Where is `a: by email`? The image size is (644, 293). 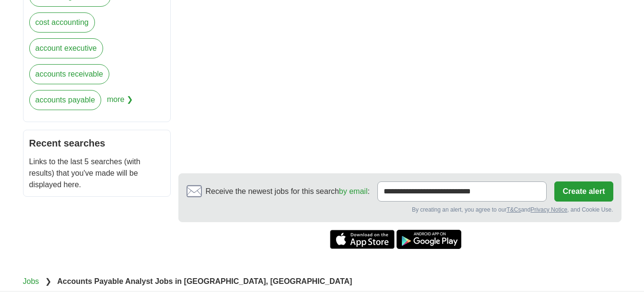 a: by email is located at coordinates (353, 191).